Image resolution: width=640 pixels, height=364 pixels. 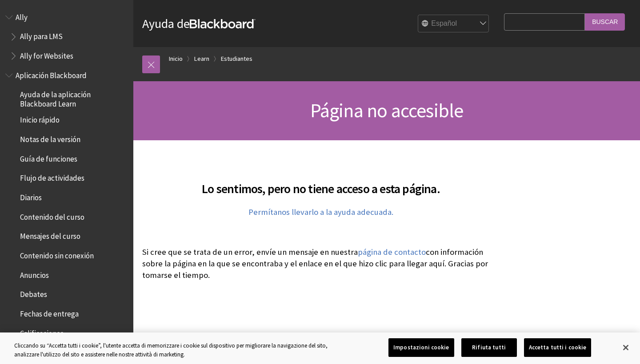 What do you see at coordinates (321, 264) in the screenshot?
I see `p: Si cree que se trata de un error, envíe un mensaje en nuestra con información sobre la página en ...` at bounding box center [321, 264].